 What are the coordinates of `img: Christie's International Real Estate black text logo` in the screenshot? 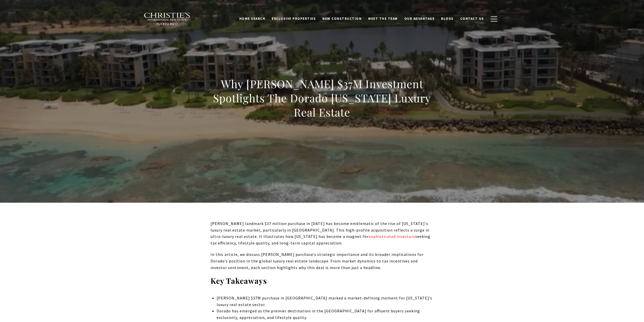 It's located at (167, 19).